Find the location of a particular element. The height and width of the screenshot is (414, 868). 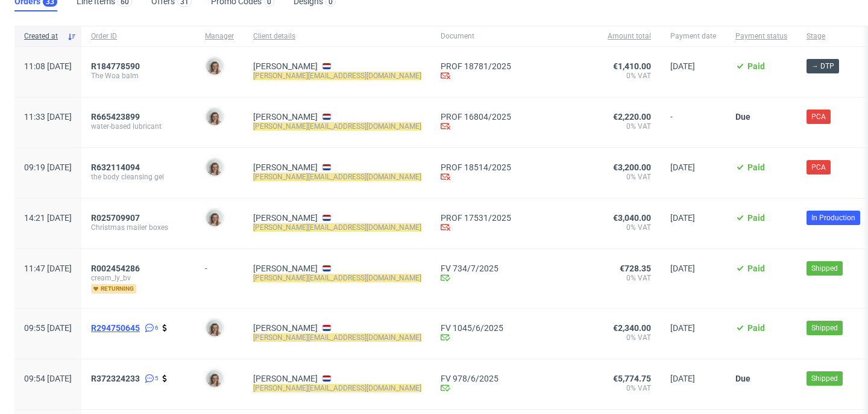

span: the body cleansing gel is located at coordinates (138, 177).